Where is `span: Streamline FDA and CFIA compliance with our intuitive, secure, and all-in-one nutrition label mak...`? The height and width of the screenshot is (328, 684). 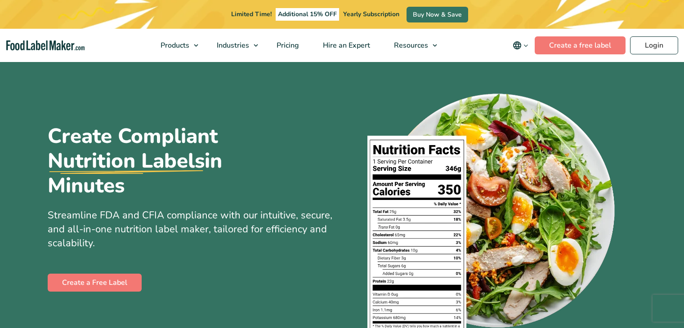 span: Streamline FDA and CFIA compliance with our intuitive, secure, and all-in-one nutrition label mak... is located at coordinates (190, 229).